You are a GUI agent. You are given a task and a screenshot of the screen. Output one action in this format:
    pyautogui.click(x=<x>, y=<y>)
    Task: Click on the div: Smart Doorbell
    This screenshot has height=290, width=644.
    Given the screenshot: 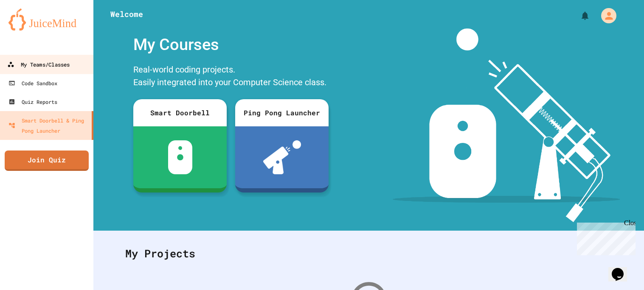 What is the action you would take?
    pyautogui.click(x=180, y=113)
    